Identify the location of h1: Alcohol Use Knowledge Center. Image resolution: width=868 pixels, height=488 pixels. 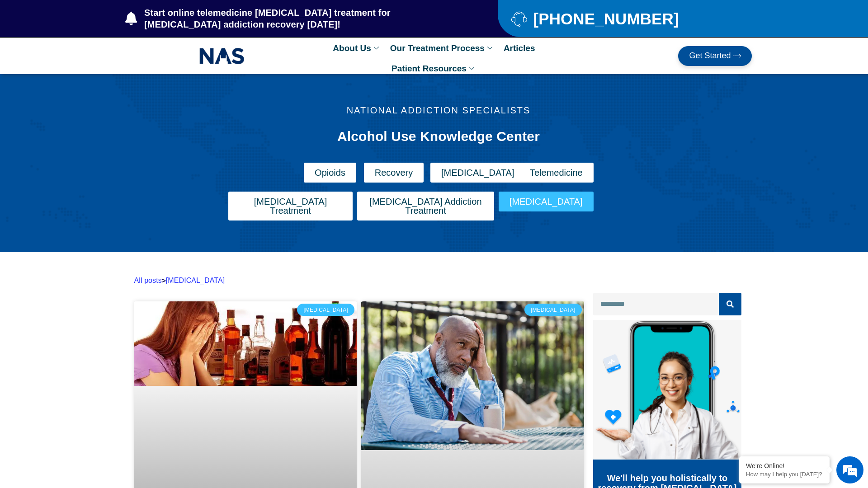
(438, 137).